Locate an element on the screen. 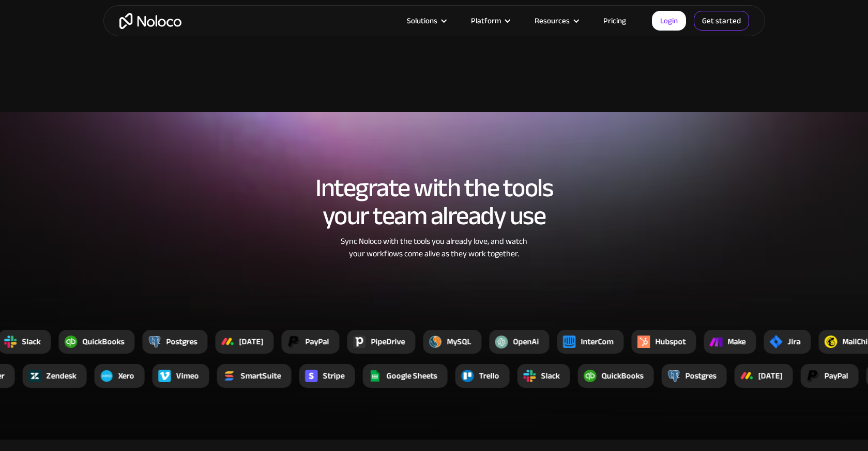  div: OpenAi is located at coordinates (526, 342).